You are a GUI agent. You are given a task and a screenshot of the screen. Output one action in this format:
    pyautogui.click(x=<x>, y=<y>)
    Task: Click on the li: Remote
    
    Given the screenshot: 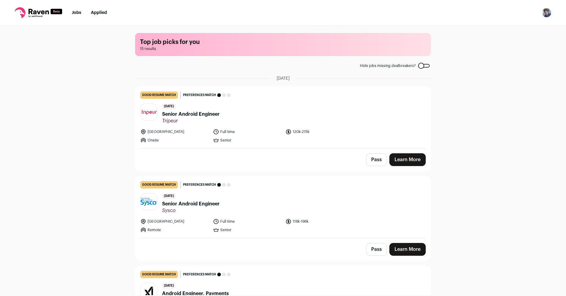 What is the action you would take?
    pyautogui.click(x=175, y=230)
    